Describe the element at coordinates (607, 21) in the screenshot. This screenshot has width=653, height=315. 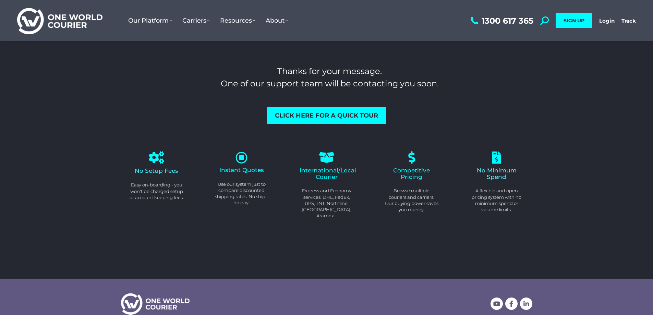
I see `a: Login` at that location.